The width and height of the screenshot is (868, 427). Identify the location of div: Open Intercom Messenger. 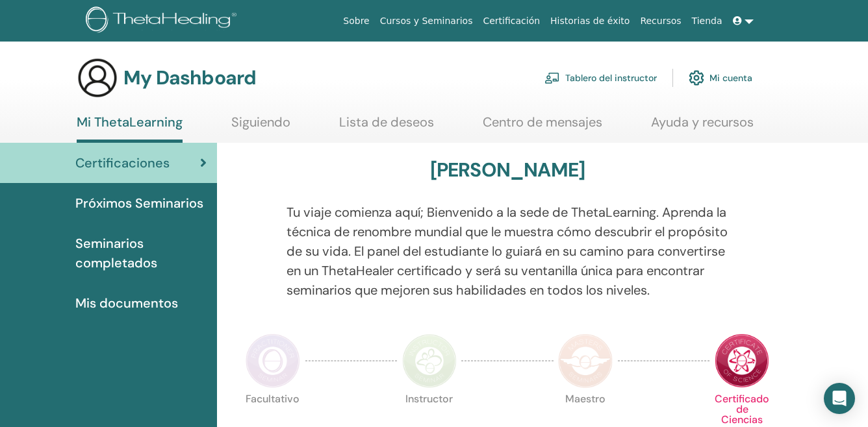
(839, 398).